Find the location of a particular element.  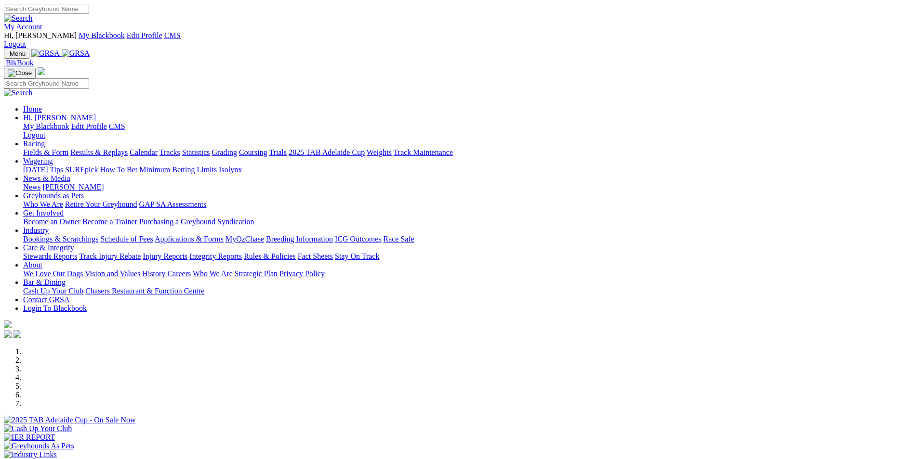

a: We Love Our Dogs is located at coordinates (53, 274).